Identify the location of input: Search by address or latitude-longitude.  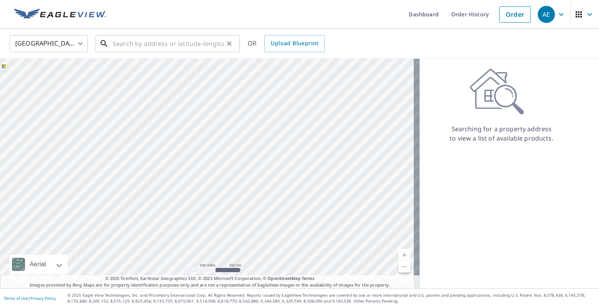
(168, 44).